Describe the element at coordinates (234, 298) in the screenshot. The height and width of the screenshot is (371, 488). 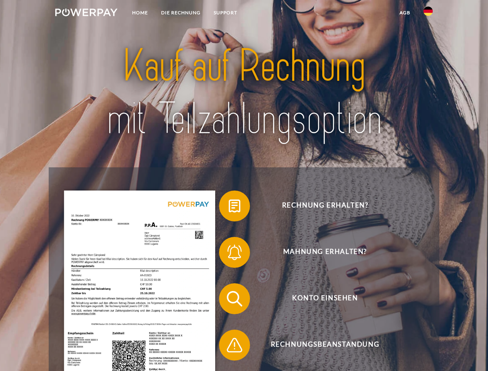
I see `img: qb_search.svg` at that location.